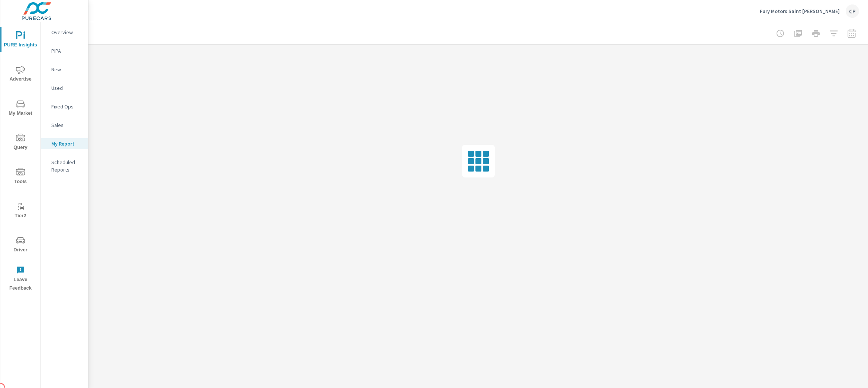 This screenshot has height=388, width=868. I want to click on span: Leave Feedback, so click(21, 279).